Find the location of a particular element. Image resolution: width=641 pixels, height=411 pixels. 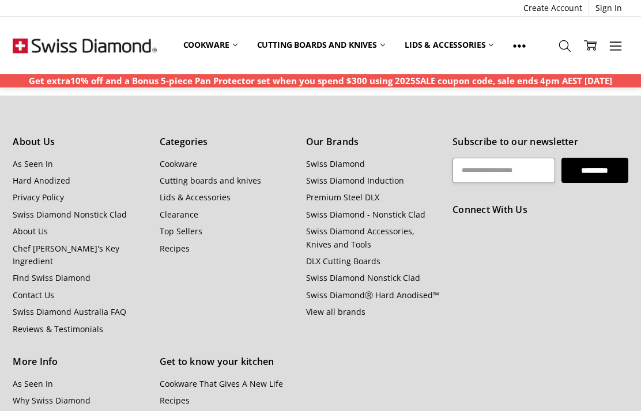

h5: Subscribe to our newsletter is located at coordinates (540, 142).